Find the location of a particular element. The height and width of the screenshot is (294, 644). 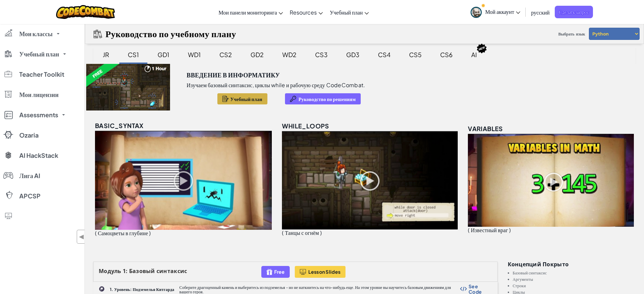

button: Lesson Slides is located at coordinates (320, 271).